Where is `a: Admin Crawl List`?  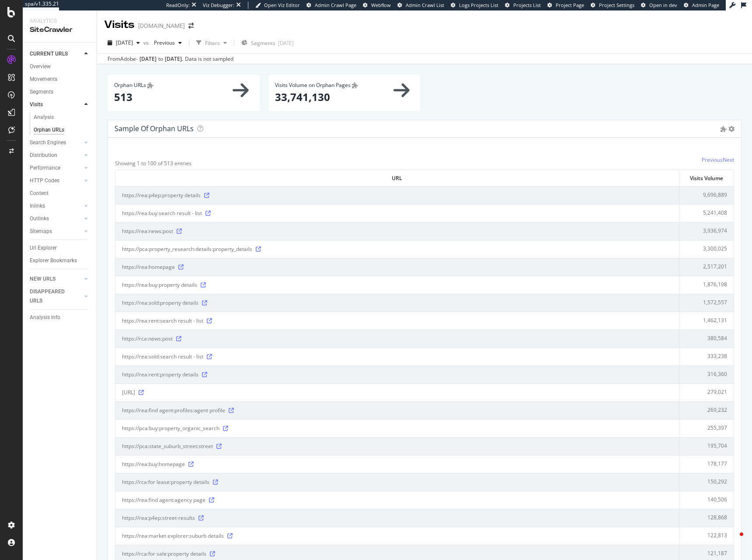 a: Admin Crawl List is located at coordinates (421, 5).